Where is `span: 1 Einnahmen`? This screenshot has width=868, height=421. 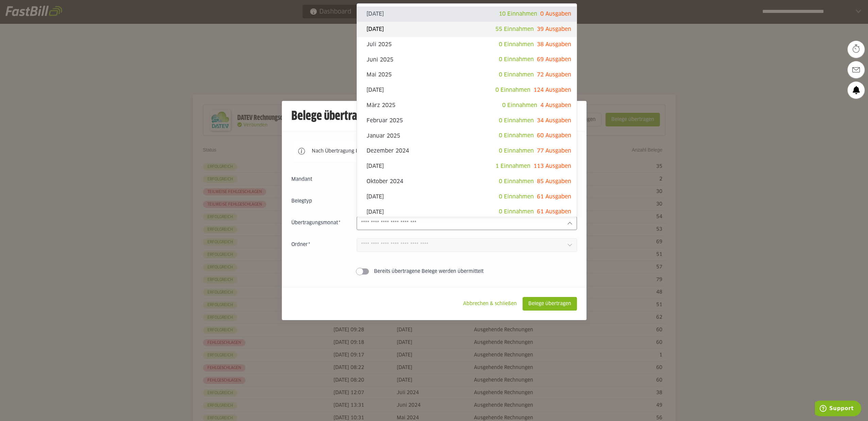 span: 1 Einnahmen is located at coordinates (513, 166).